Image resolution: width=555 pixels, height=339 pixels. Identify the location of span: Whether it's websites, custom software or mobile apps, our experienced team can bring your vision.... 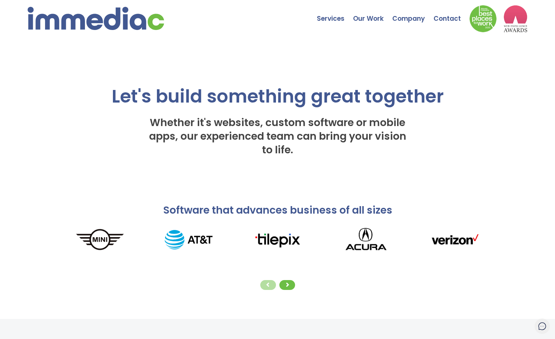
(278, 136).